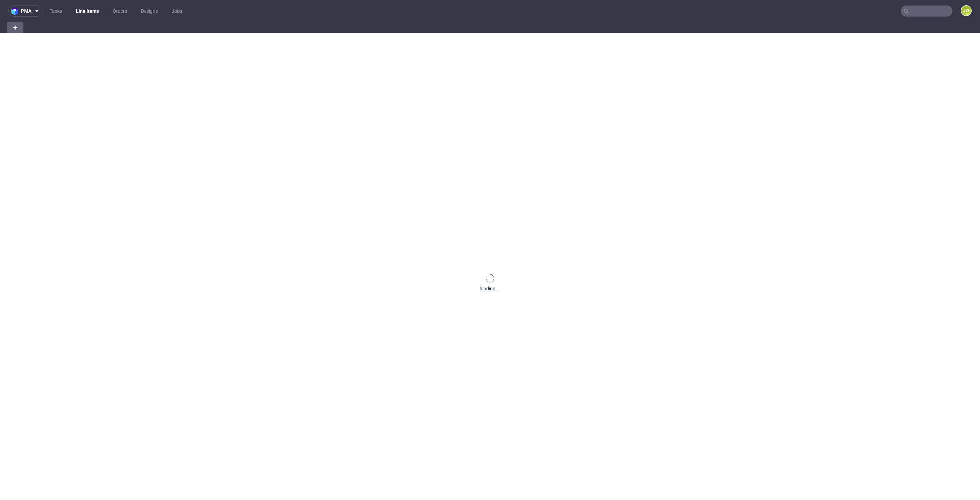 The width and height of the screenshot is (980, 500). Describe the element at coordinates (16, 11) in the screenshot. I see `img: logo` at that location.